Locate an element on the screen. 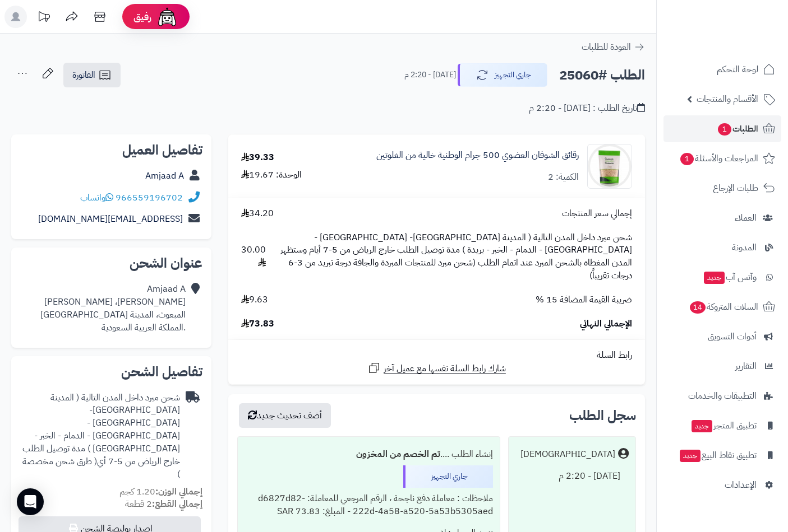  span: 14 is located at coordinates (698, 308).